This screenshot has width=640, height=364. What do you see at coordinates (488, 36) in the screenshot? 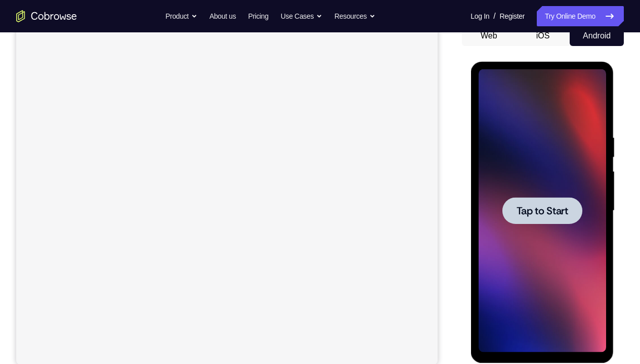
I see `button: Web` at bounding box center [488, 36].